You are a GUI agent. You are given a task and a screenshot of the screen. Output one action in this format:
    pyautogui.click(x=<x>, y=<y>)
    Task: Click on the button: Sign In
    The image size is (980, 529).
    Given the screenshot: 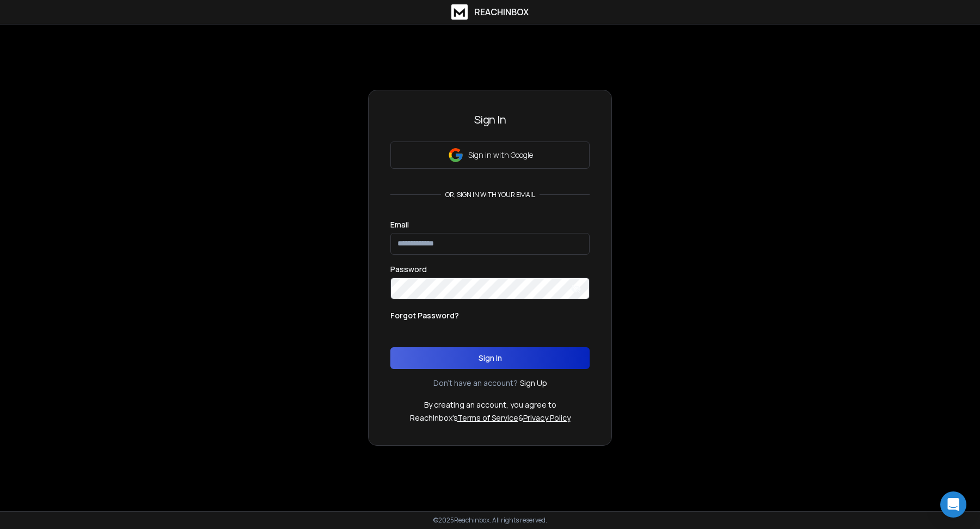 What is the action you would take?
    pyautogui.click(x=490, y=358)
    